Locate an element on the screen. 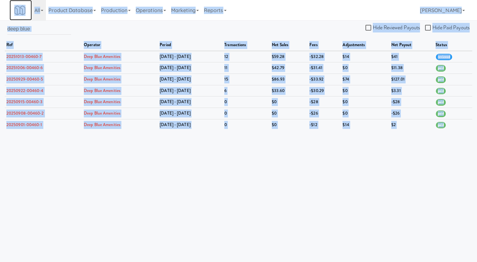  td: 11 is located at coordinates (246, 68).